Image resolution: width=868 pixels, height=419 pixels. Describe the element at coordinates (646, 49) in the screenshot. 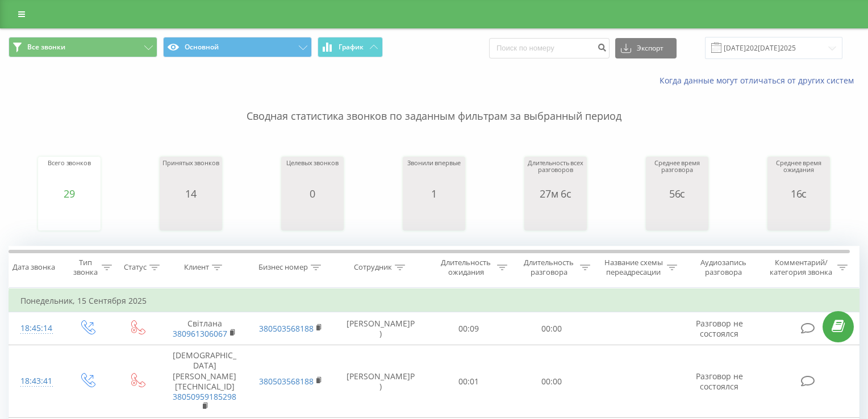

I see `button: Экспорт` at that location.